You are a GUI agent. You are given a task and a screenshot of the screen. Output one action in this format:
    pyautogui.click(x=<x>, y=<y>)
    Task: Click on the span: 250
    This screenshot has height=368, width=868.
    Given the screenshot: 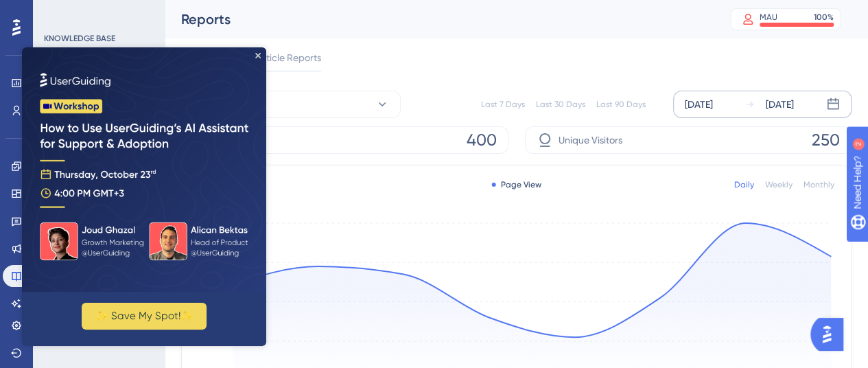 What is the action you would take?
    pyautogui.click(x=826, y=140)
    